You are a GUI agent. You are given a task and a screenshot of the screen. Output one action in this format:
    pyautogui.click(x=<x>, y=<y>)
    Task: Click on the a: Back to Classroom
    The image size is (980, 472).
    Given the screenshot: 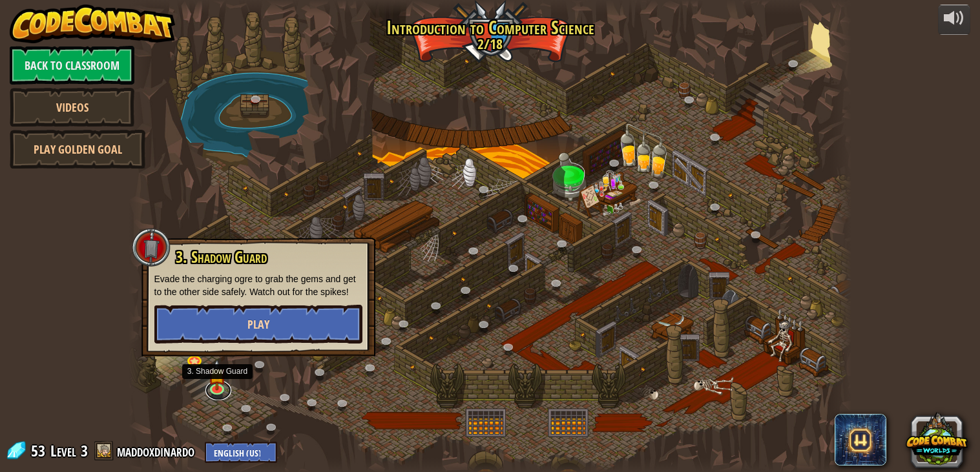 What is the action you would take?
    pyautogui.click(x=72, y=65)
    